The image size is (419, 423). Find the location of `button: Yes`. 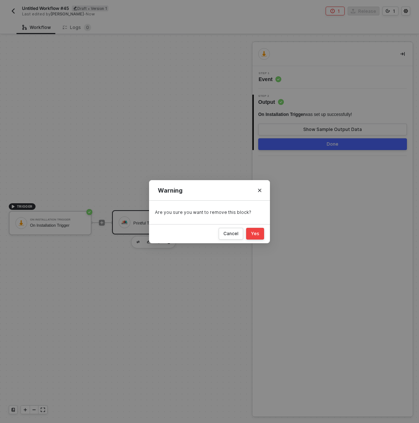

button: Yes is located at coordinates (255, 233).